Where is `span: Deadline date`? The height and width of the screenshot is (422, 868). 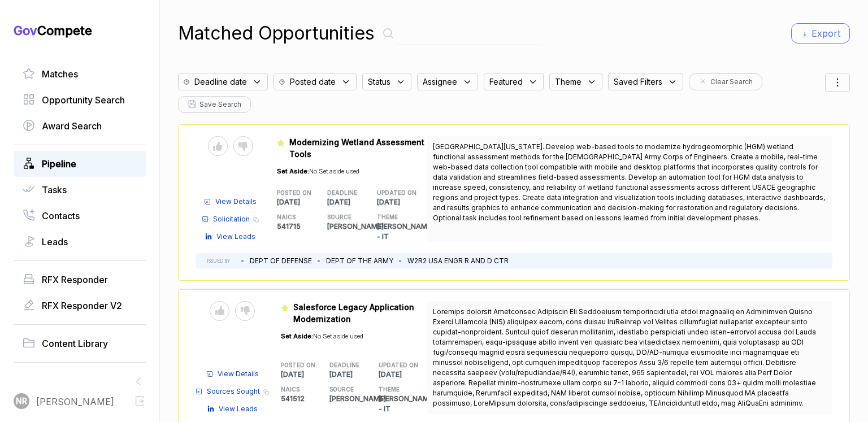 span: Deadline date is located at coordinates (220, 81).